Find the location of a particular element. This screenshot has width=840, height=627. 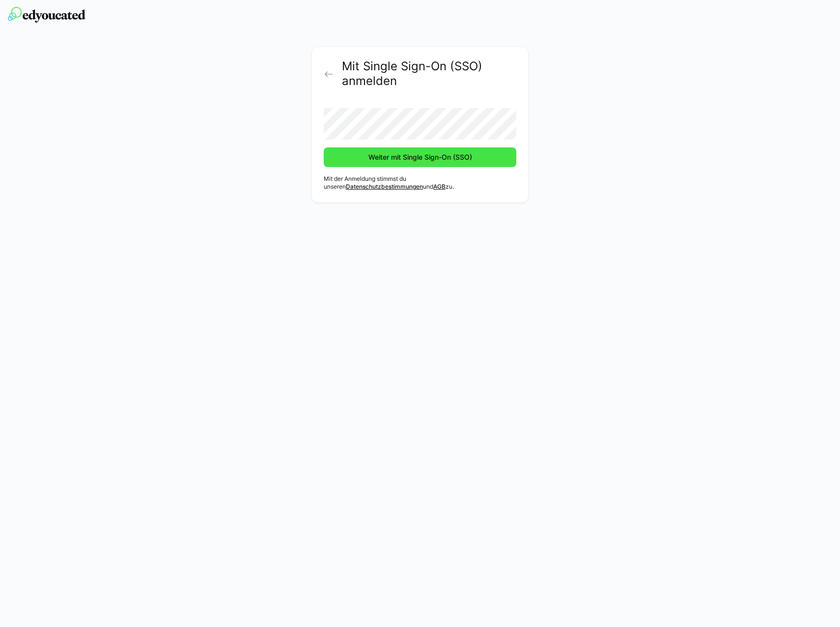

h2: Mit Single Sign-On (SSO) anmelden is located at coordinates (429, 74).